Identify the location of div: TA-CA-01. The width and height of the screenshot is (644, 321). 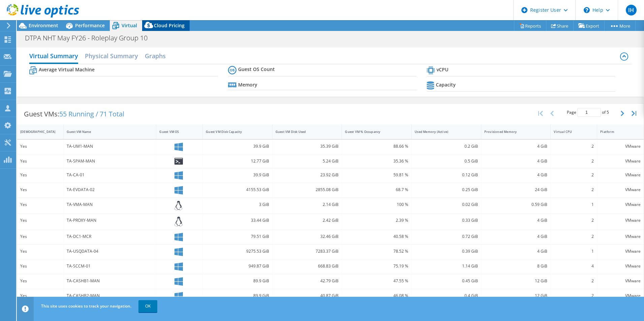
(110, 175).